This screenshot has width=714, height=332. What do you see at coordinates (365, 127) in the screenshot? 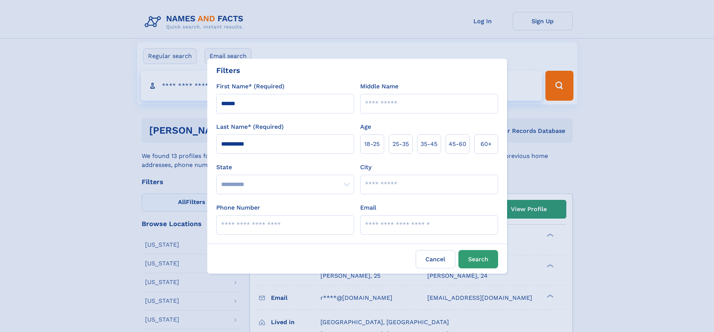
I see `label: Age` at bounding box center [365, 127].